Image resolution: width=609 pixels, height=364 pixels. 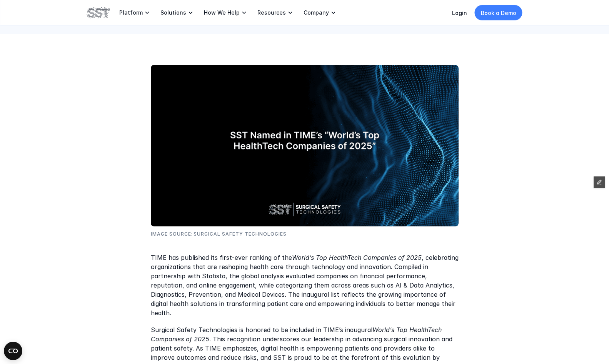 I want to click on p: Platform, so click(x=131, y=13).